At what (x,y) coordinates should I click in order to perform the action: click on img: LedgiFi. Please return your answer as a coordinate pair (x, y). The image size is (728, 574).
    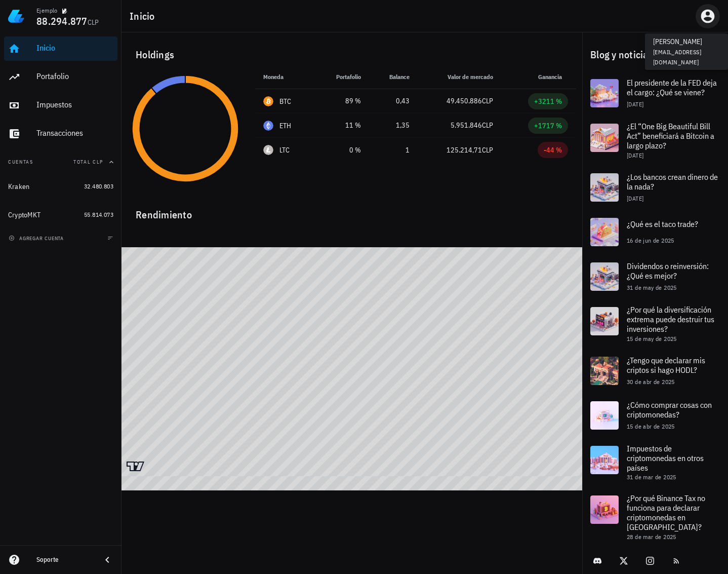
    Looking at the image, I should click on (16, 16).